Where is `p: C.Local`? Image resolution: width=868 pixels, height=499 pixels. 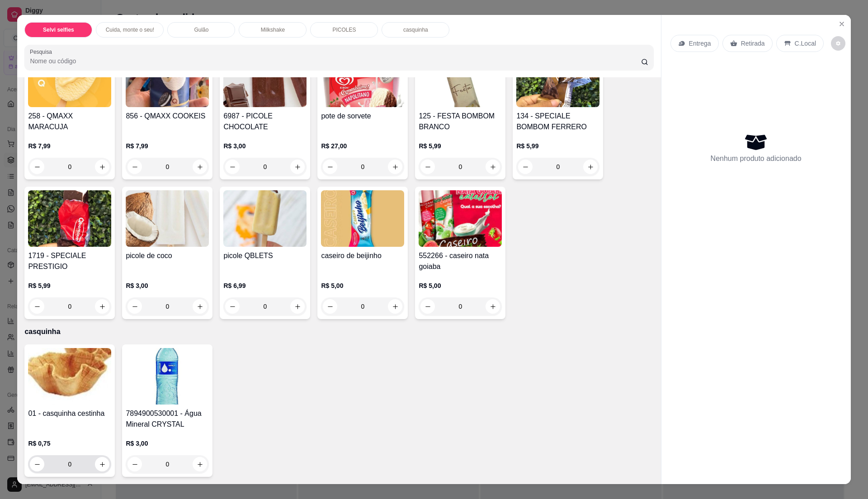 p: C.Local is located at coordinates (805, 43).